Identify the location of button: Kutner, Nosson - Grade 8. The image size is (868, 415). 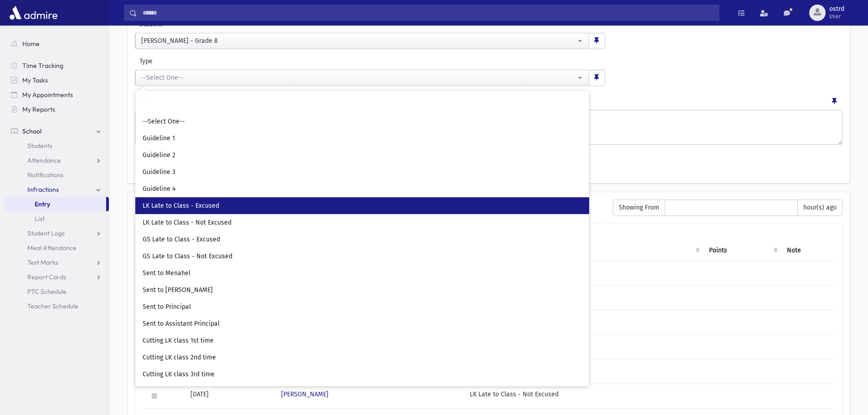
(362, 41).